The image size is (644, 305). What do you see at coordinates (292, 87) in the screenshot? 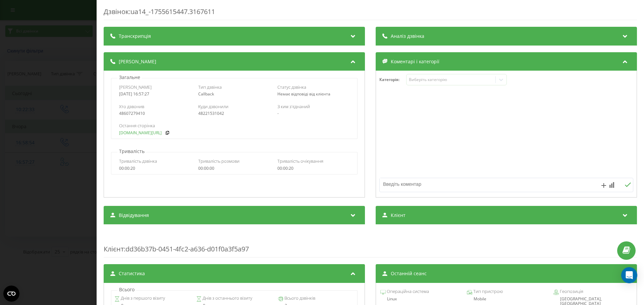
I see `span: Статус дзвінка` at bounding box center [292, 87].